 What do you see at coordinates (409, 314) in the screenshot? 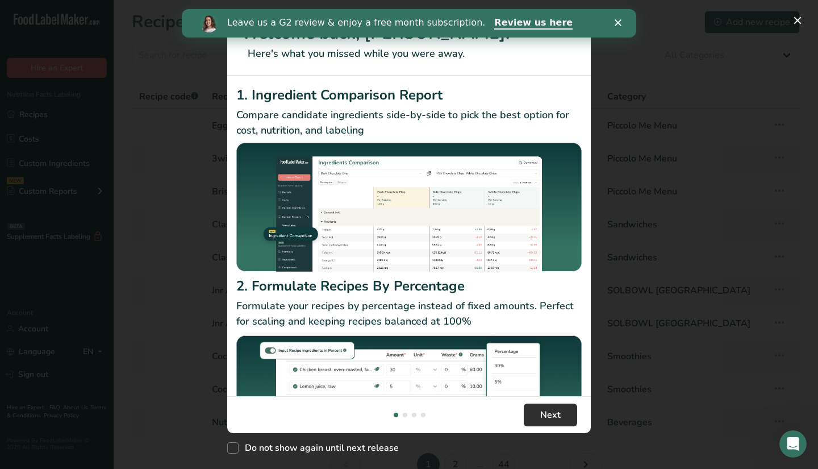
I see `p: Formulate your recipes by percentage instead of fixed amounts. Perfect for scaling and keeping re...` at bounding box center [409, 314].